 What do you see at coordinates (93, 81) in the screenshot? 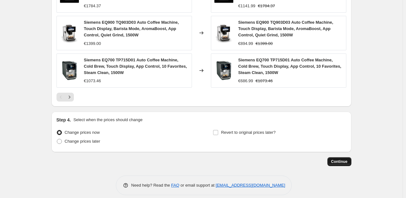
I see `div: €1073.46` at bounding box center [93, 81].